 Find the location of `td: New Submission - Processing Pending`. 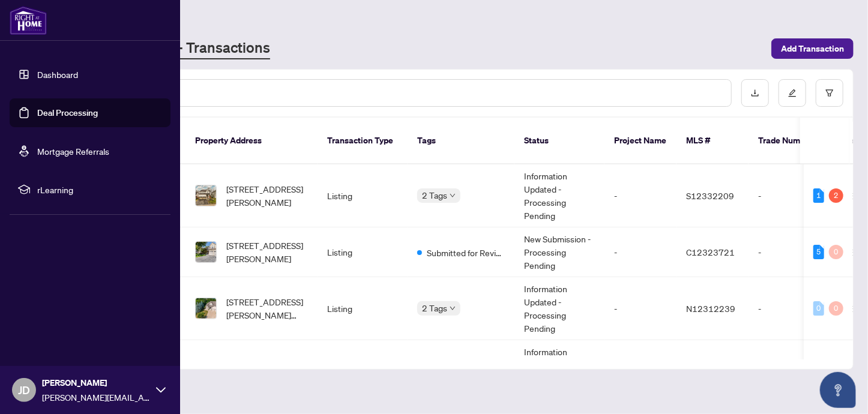

td: New Submission - Processing Pending is located at coordinates (560, 252).